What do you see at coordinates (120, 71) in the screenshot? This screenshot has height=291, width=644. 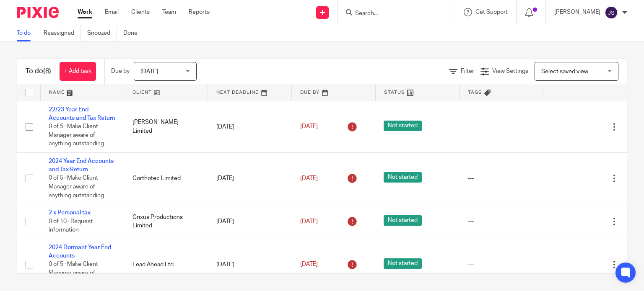 I see `p: Due by` at bounding box center [120, 71].